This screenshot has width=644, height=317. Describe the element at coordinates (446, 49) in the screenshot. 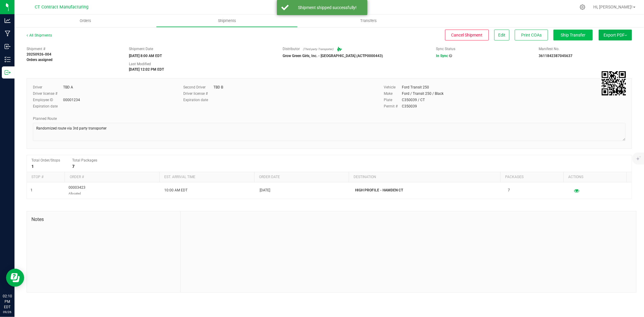

I see `label: Sync Status` at that location.